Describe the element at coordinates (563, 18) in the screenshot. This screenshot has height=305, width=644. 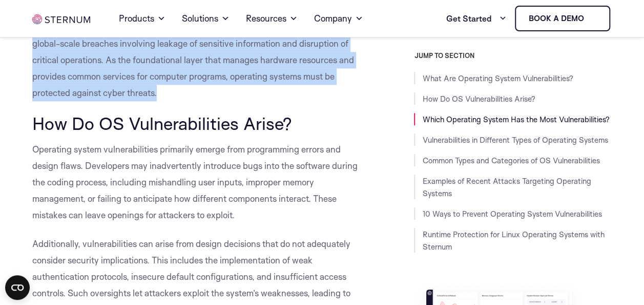
I see `a: Book a demo` at that location.